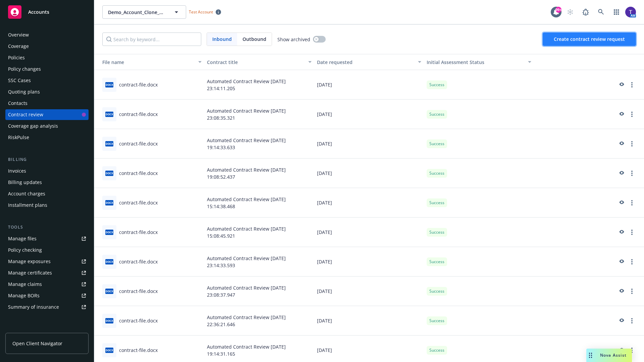 The height and width of the screenshot is (362, 644). Describe the element at coordinates (18, 46) in the screenshot. I see `div: Coverage` at that location.